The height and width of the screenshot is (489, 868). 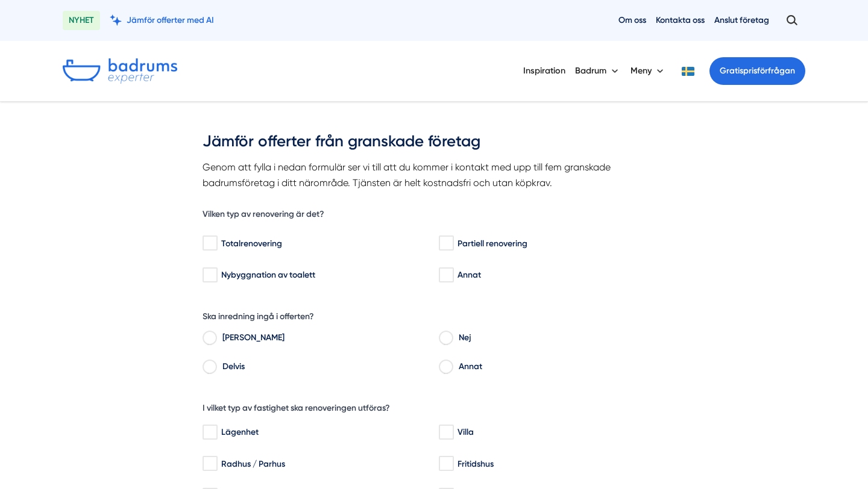 I want to click on a: Jämför offerter med AI, so click(x=161, y=20).